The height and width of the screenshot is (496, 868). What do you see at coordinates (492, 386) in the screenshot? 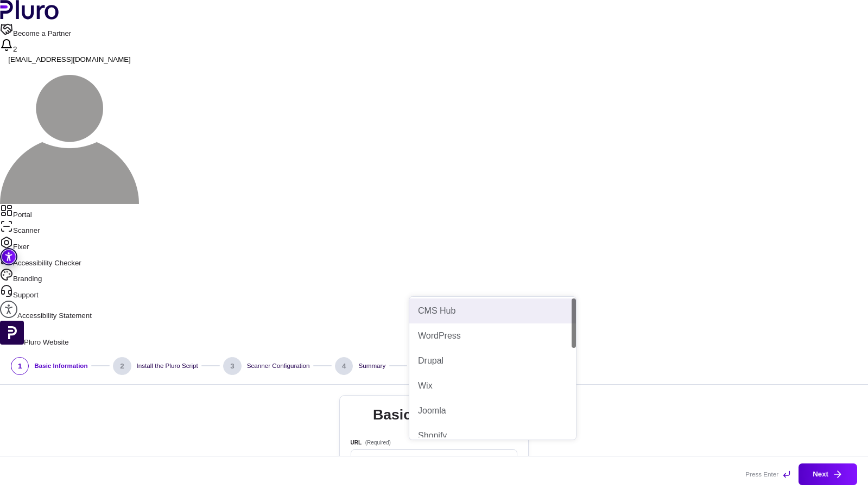
I see `div: Wix` at bounding box center [492, 386].